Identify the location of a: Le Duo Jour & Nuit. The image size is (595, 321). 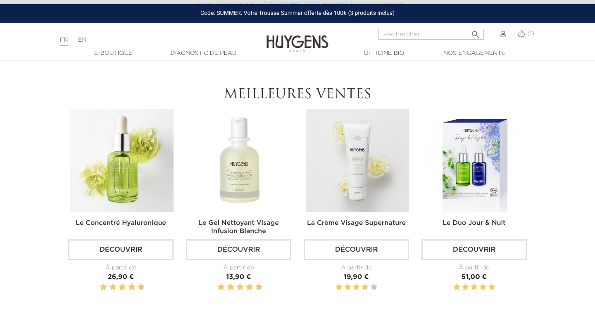
(474, 223).